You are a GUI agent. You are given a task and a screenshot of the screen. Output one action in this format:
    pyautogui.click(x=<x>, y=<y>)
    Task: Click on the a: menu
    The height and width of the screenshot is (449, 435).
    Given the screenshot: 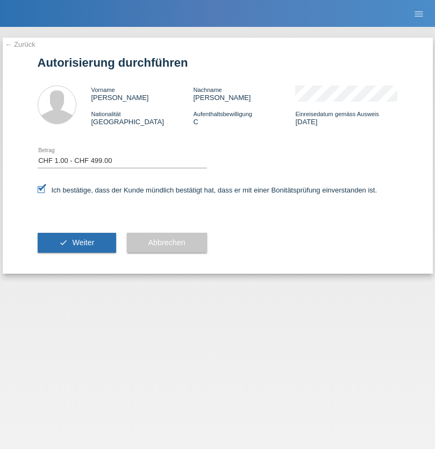 What is the action you would take?
    pyautogui.click(x=419, y=13)
    